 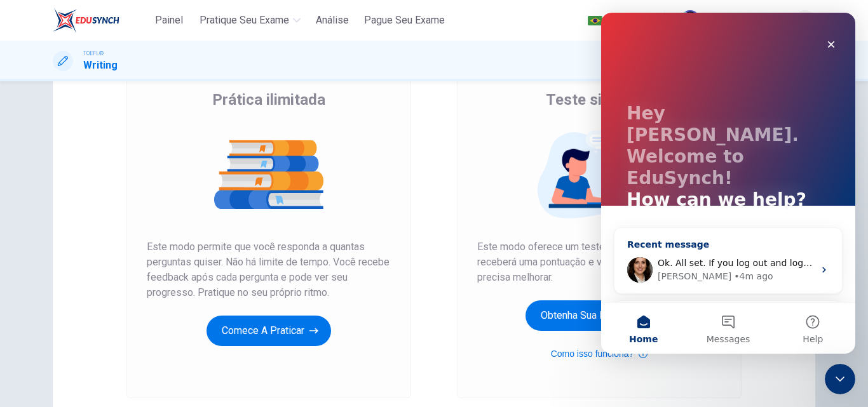 What do you see at coordinates (250, 20) in the screenshot?
I see `button: Pratique seu exame` at bounding box center [250, 20].